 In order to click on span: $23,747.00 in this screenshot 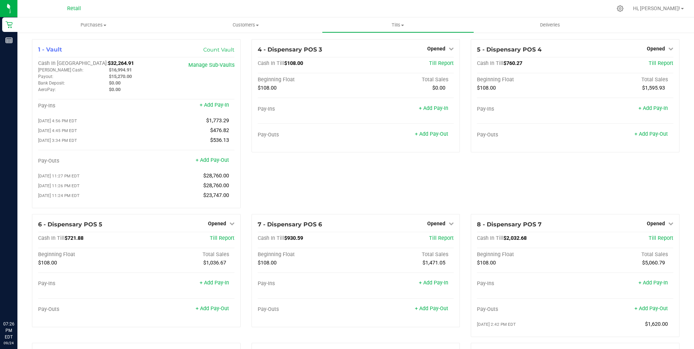, I will do `click(216, 195)`.